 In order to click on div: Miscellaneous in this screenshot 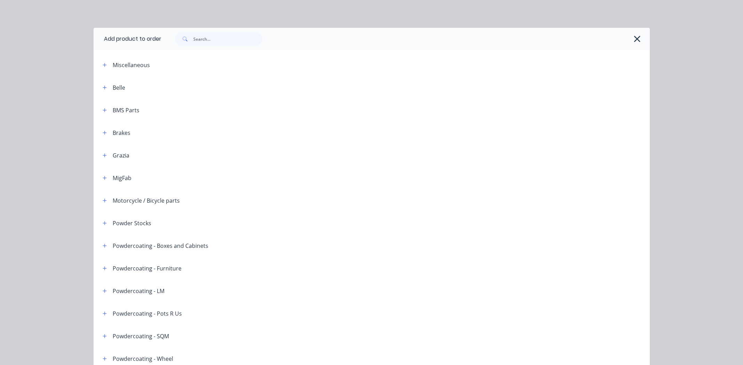, I will do `click(131, 65)`.